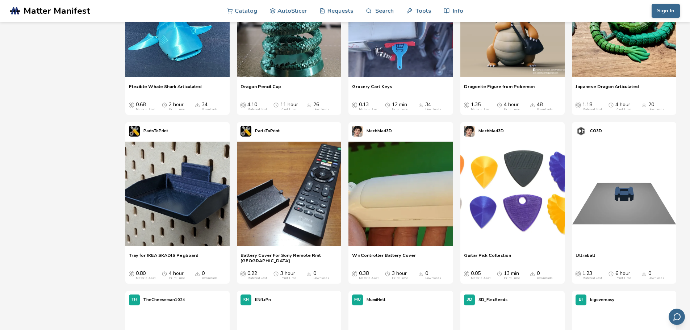 The image size is (690, 330). What do you see at coordinates (581, 300) in the screenshot?
I see `span: BI` at bounding box center [581, 300].